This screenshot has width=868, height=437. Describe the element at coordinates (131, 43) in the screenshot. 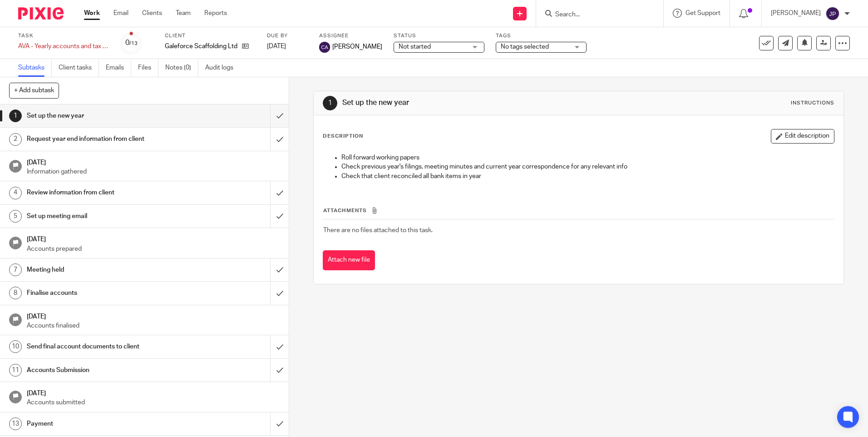

I see `div: 0` at that location.